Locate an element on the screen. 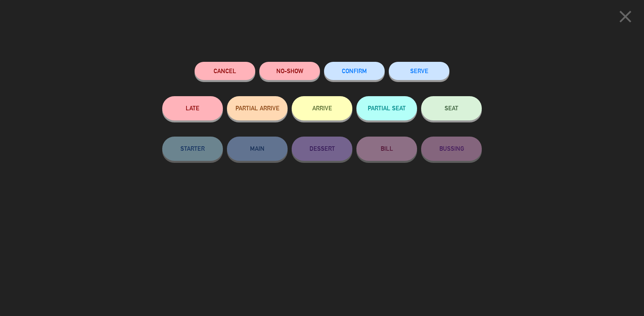 The image size is (644, 316). button: DESSERT is located at coordinates (322, 149).